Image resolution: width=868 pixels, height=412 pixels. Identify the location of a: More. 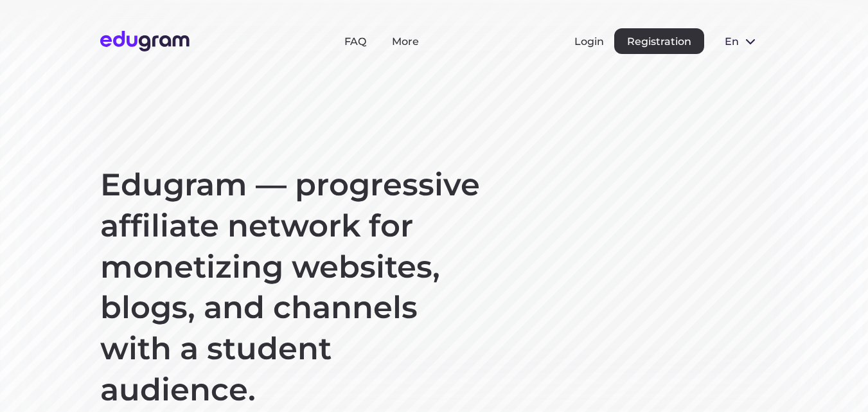
(406, 41).